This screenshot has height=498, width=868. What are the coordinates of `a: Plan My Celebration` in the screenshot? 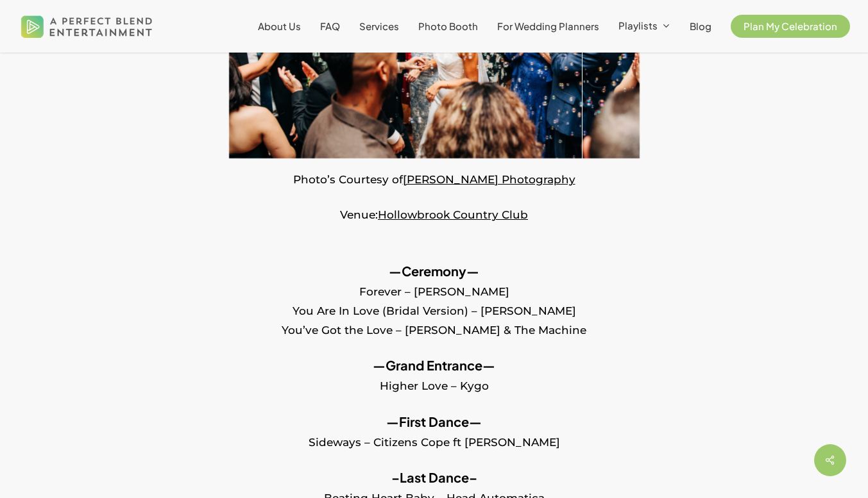 It's located at (790, 26).